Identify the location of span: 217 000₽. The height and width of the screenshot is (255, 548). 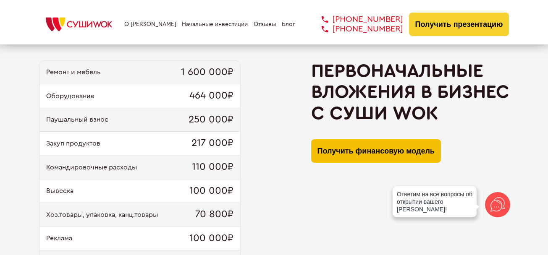
(213, 144).